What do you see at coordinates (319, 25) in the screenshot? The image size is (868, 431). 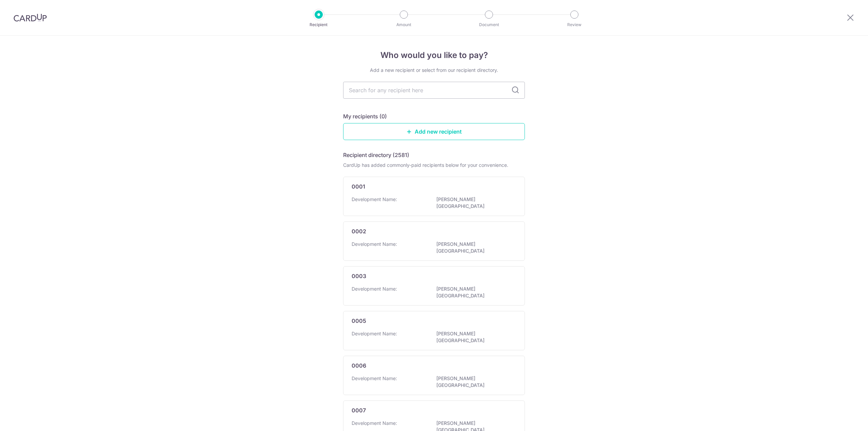 I see `p: Recipient` at bounding box center [319, 25].